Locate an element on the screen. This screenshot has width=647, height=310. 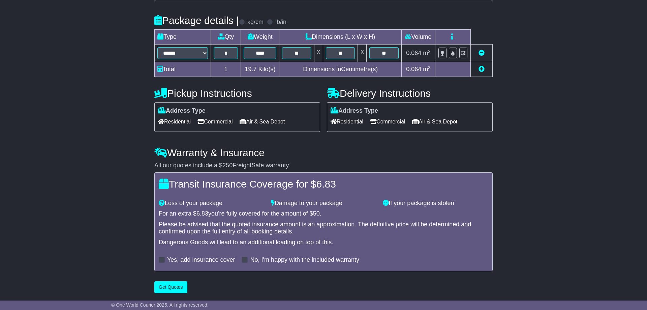
div: Please be advised that the quoted insurance amount is an approximation. The definitive price will... is located at coordinates (324, 228).